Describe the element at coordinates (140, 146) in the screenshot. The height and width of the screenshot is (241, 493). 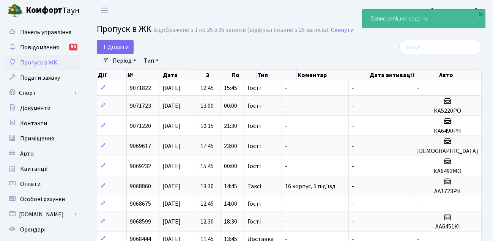
I see `span: 9069617` at that location.